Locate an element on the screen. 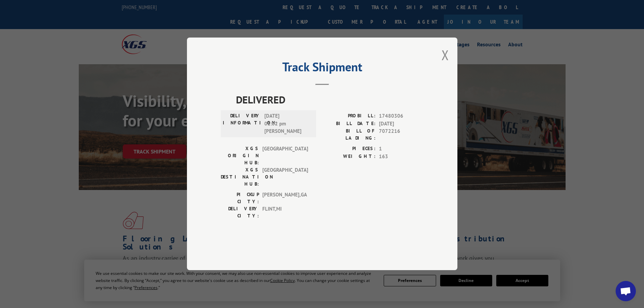 This screenshot has height=308, width=644. span: FLINT , MI is located at coordinates (285, 212).